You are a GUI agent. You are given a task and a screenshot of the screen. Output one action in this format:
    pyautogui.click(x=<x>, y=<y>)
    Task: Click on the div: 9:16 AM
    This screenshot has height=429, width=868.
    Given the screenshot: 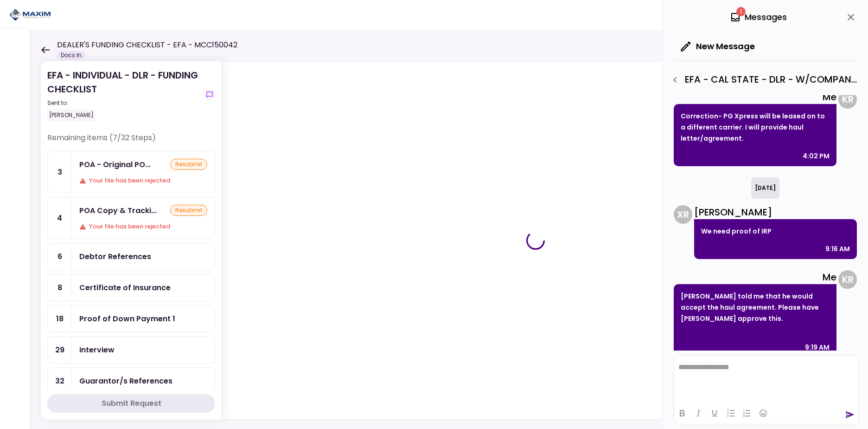 What is the action you would take?
    pyautogui.click(x=837, y=249)
    